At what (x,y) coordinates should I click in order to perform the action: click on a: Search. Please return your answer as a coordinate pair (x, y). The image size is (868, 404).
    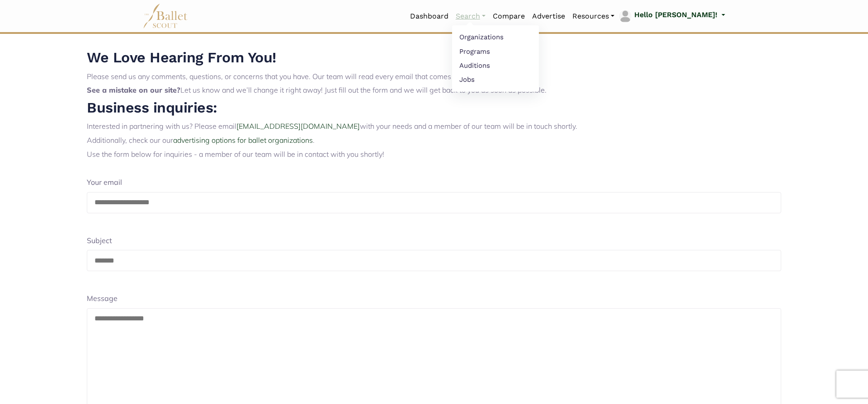
    Looking at the image, I should click on (471, 16).